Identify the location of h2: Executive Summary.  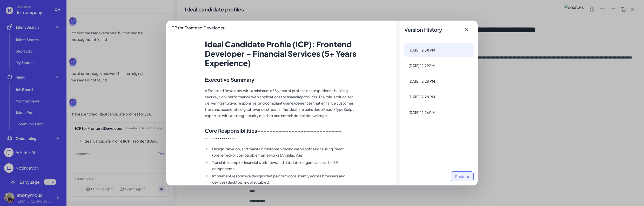
(281, 80).